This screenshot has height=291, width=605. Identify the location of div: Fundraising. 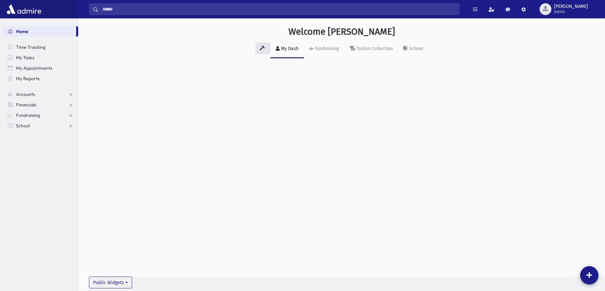
(326, 48).